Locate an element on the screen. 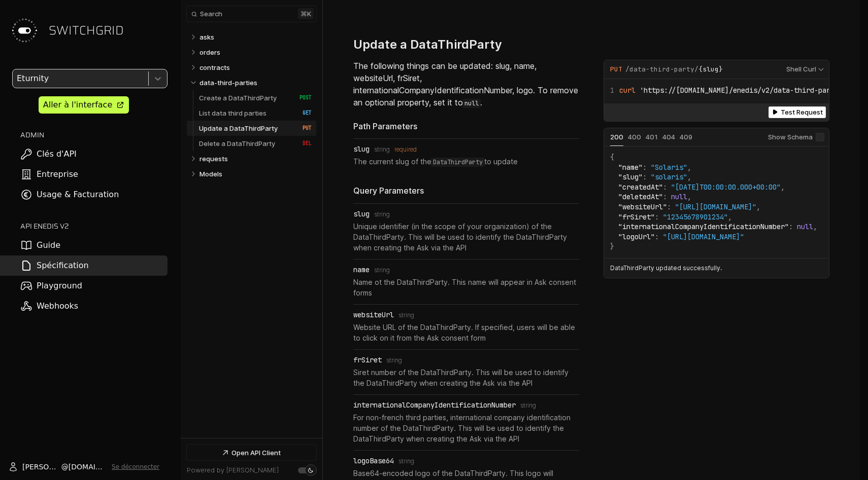 This screenshot has width=868, height=480. h3: Update a DataThirdParty is located at coordinates (427, 44).